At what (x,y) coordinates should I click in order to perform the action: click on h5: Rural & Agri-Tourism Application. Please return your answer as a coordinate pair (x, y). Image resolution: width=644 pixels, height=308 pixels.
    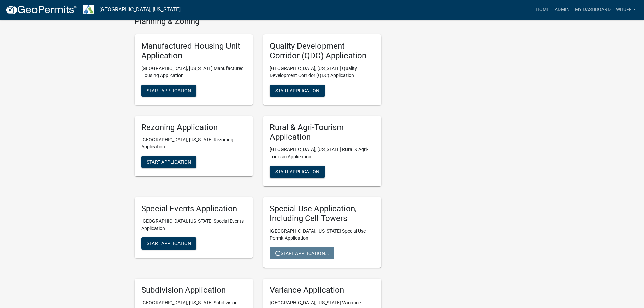
    Looking at the image, I should click on (322, 132).